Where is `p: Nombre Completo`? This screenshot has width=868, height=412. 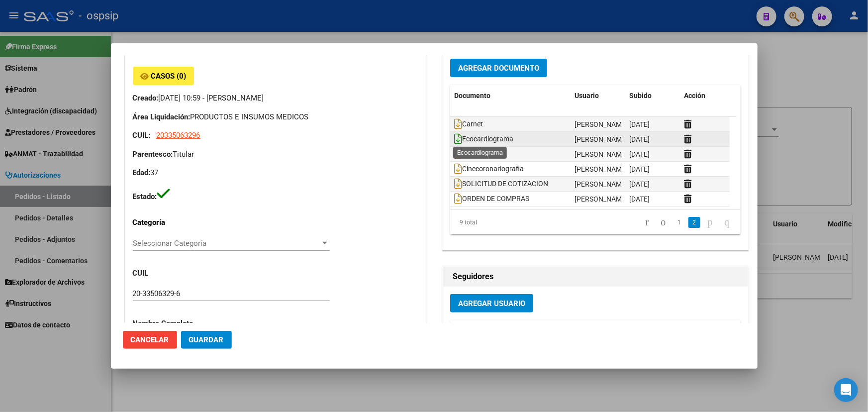
p: Nombre Completo is located at coordinates (175, 323).